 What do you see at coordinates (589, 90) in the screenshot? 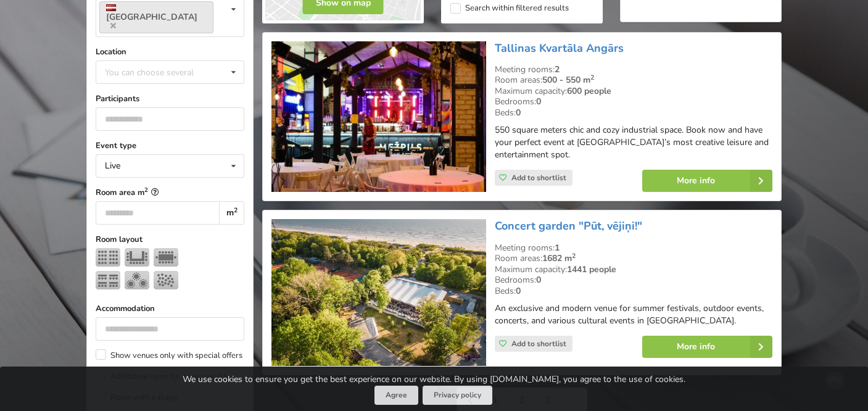
I see `strong: 600 people` at bounding box center [589, 90].